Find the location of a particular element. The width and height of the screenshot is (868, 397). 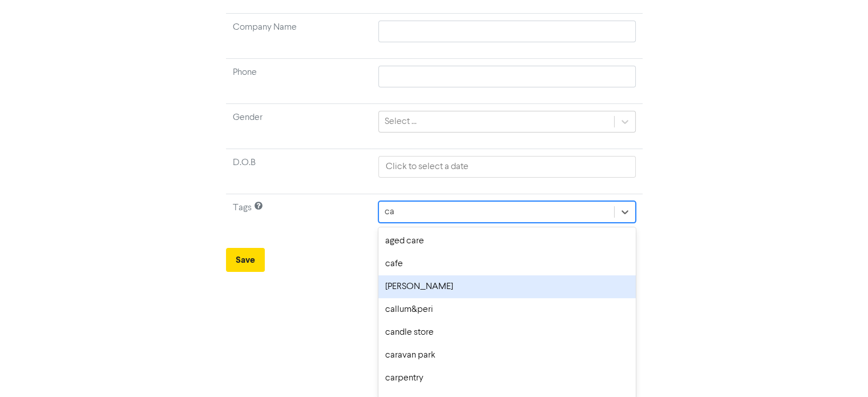

div: candle store is located at coordinates (507, 332).